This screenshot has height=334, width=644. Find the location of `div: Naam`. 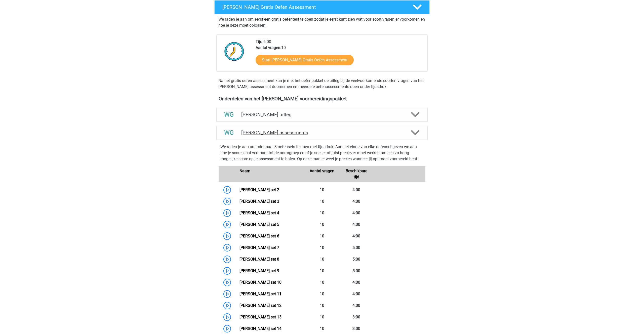

div: Naam is located at coordinates (271, 174).